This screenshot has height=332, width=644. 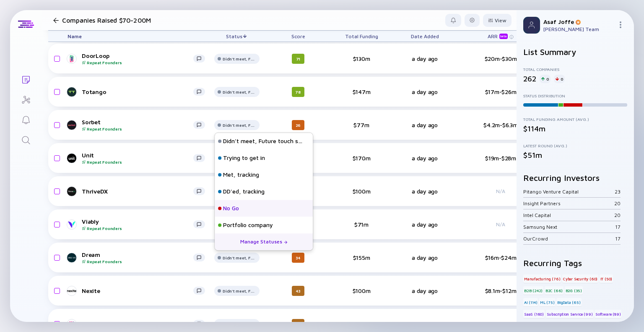 What do you see at coordinates (569, 191) in the screenshot?
I see `div: Pitango Venture Capital` at bounding box center [569, 191].